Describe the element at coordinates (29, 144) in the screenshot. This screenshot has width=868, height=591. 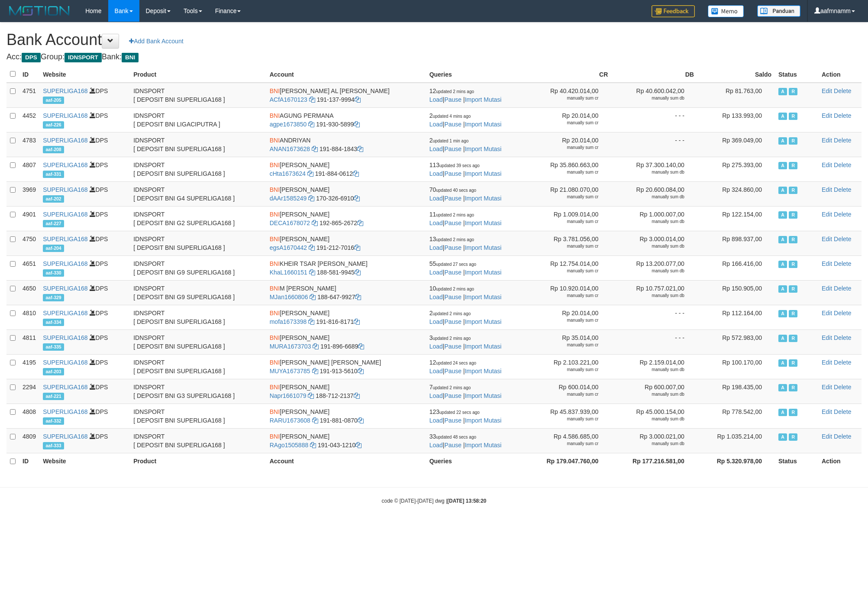
I see `td: 4783` at that location.